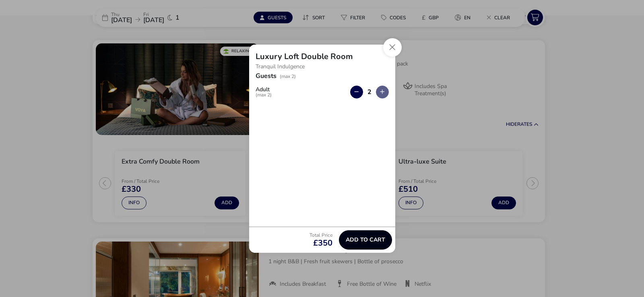  Describe the element at coordinates (321, 243) in the screenshot. I see `span: £350` at that location.